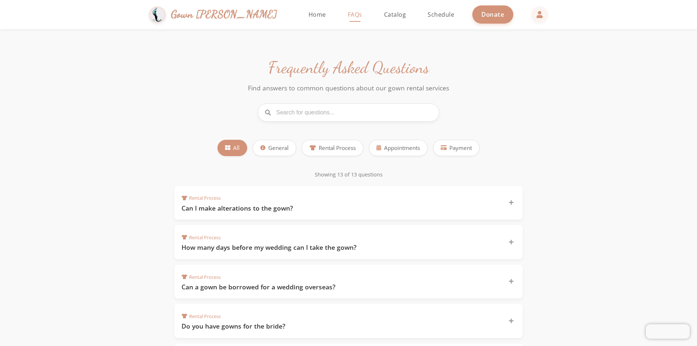 This screenshot has width=697, height=346. Describe the element at coordinates (355, 15) in the screenshot. I see `span: FAQs` at that location.